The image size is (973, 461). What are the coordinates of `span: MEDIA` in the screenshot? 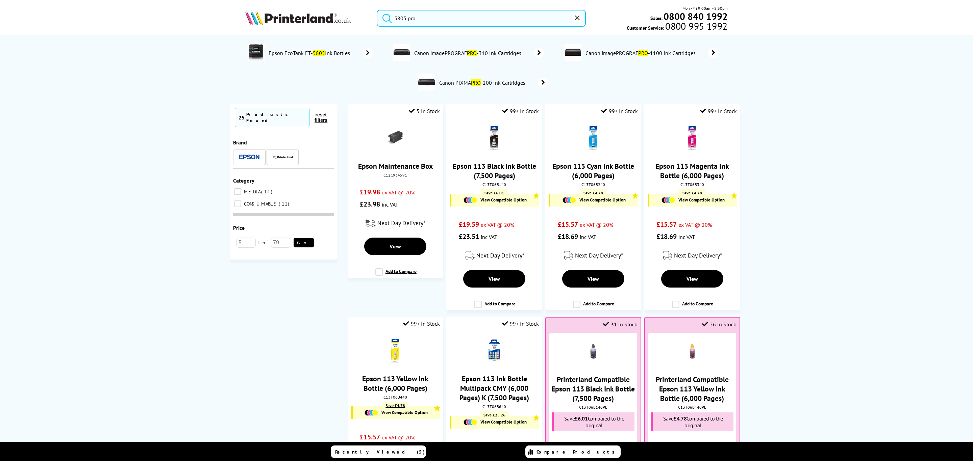 It's located at (251, 192).